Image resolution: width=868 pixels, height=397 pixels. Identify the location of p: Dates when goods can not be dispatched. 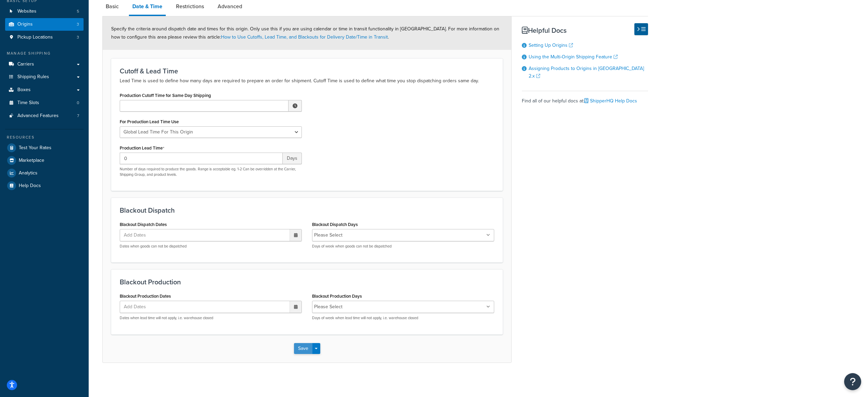
(211, 246).